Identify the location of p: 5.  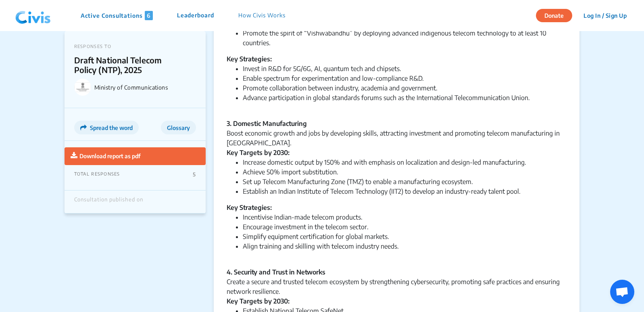
(194, 175).